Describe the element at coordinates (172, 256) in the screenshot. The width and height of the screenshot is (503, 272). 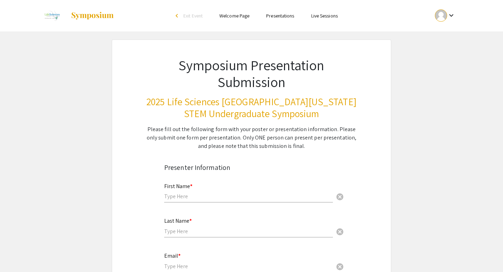
I see `mat-label: Email` at that location.